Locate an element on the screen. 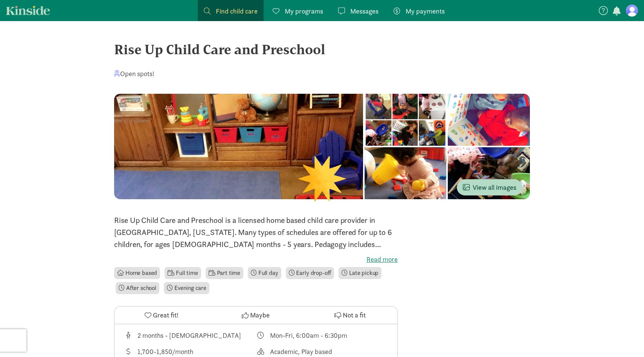 This screenshot has width=644, height=357. button: Great fit! is located at coordinates (161, 315).